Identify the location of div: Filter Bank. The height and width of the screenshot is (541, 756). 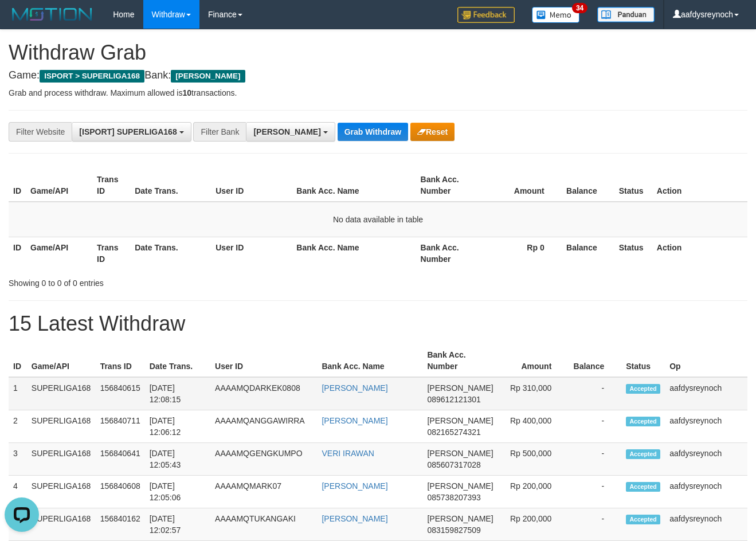
(220, 132).